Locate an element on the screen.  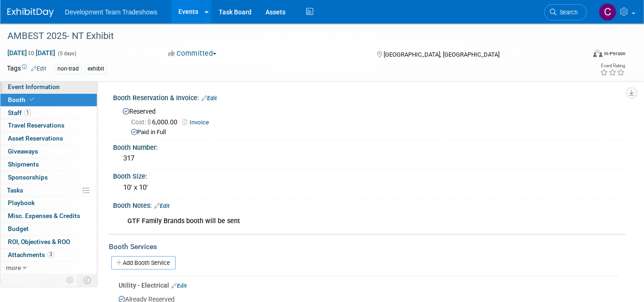
span: Shipments is located at coordinates (23, 164).